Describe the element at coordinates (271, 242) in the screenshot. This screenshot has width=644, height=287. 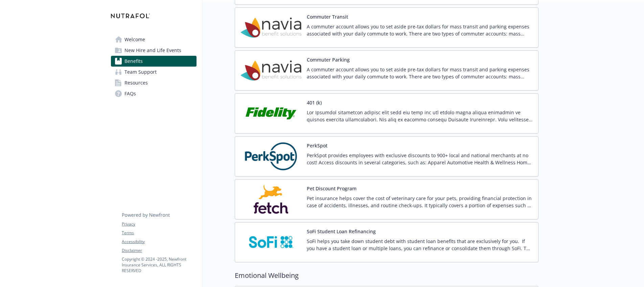
I see `img: SoFi carrier logo` at that location.